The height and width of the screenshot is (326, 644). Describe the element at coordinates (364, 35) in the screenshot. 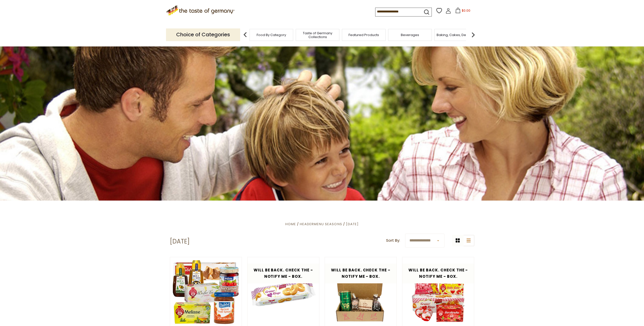

I see `span: Featured Products` at that location.